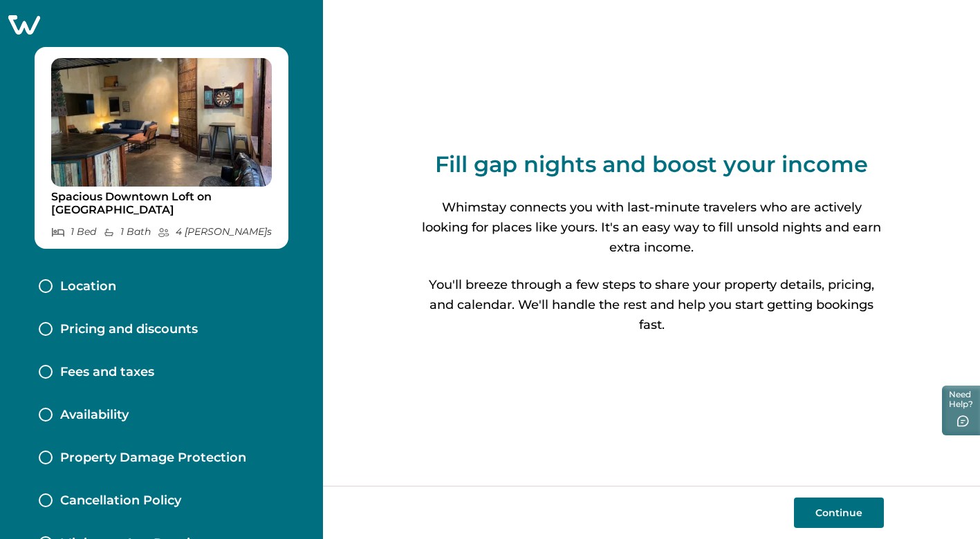  Describe the element at coordinates (126, 231) in the screenshot. I see `p: 1 Bath` at that location.